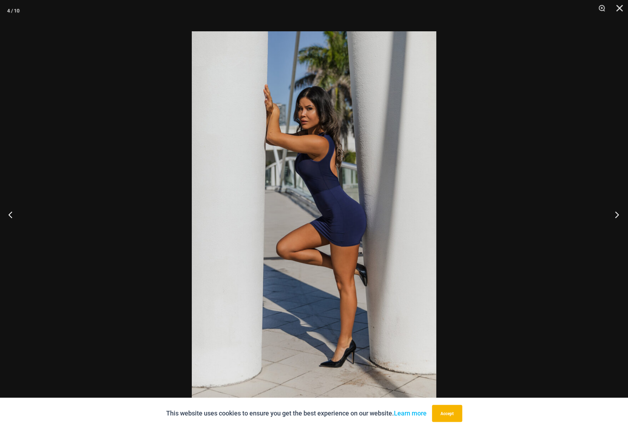 This screenshot has height=429, width=628. Describe the element at coordinates (410, 413) in the screenshot. I see `a: Learn more` at that location.